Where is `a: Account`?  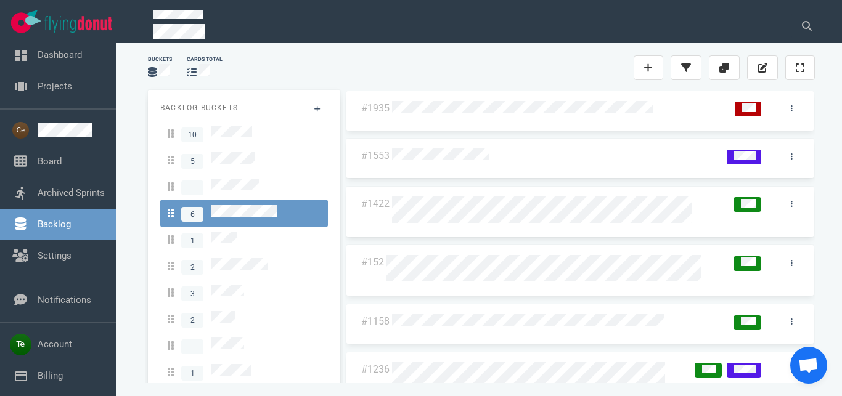
a: Account is located at coordinates (55, 344).